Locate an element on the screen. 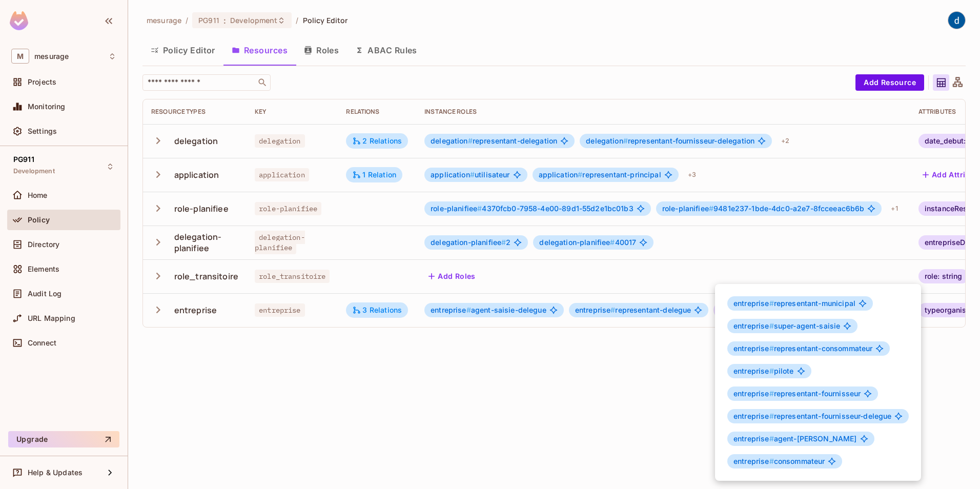 The width and height of the screenshot is (980, 489). span: representant-fournisseur-delegue is located at coordinates (812, 416).